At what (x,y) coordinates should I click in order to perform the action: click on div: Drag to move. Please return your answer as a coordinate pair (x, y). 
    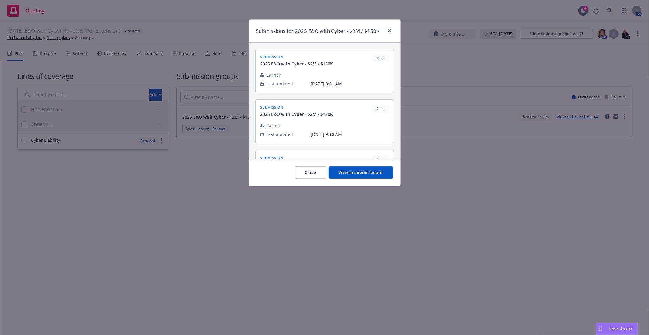
    Looking at the image, I should click on (600, 329).